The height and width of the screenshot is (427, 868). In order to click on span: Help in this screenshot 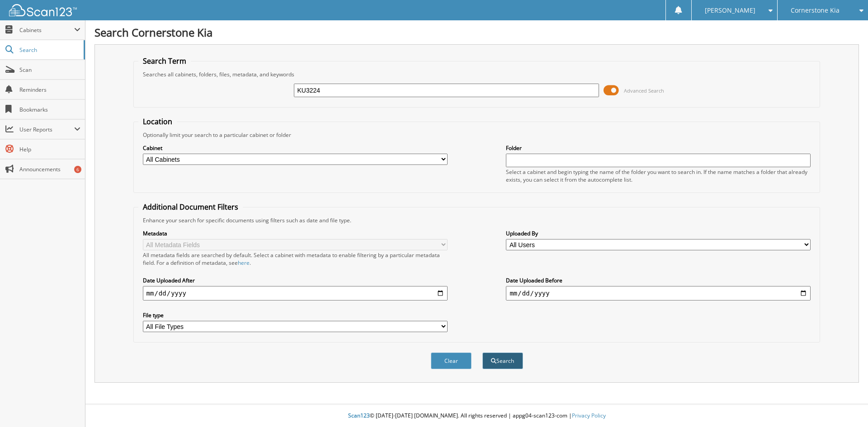, I will do `click(50, 149)`.